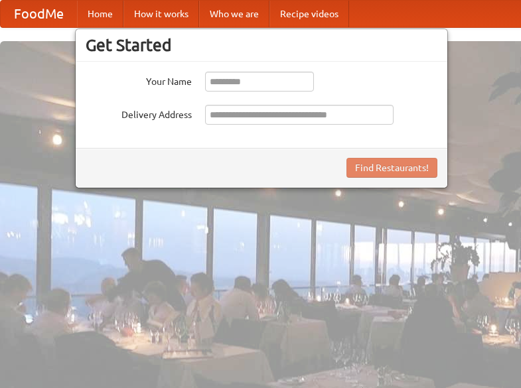 This screenshot has width=521, height=388. Describe the element at coordinates (39, 14) in the screenshot. I see `a: FoodMe` at that location.